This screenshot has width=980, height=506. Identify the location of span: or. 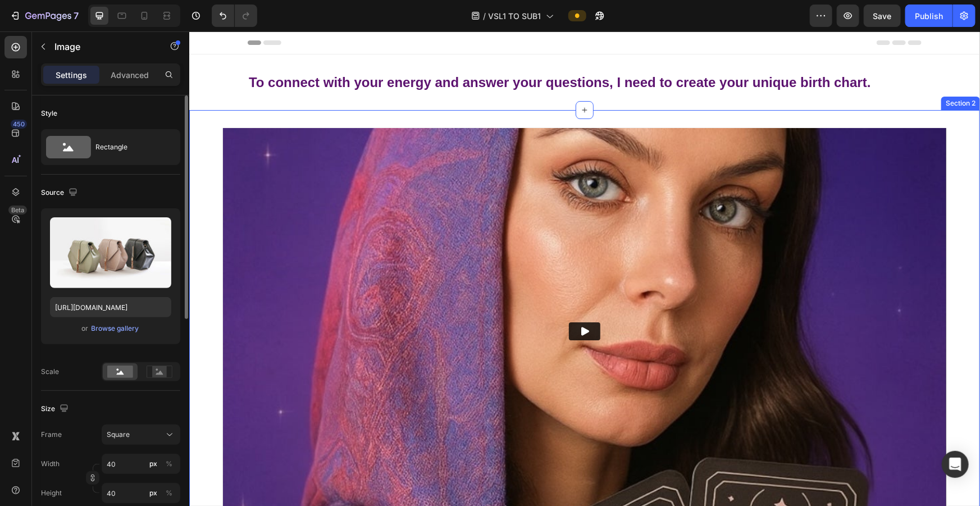
(85, 329).